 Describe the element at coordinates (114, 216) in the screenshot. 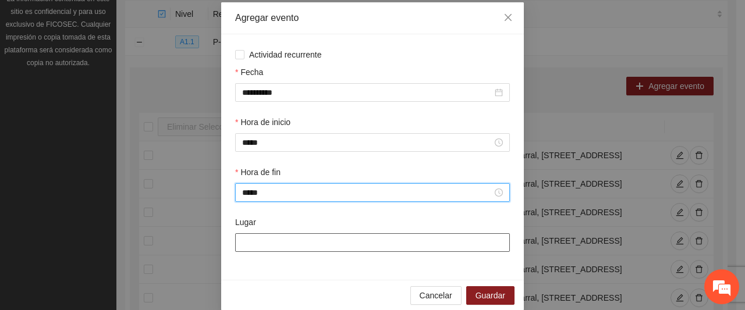

I see `textarea: Escriba su mensaje y pulse “Intro”` at that location.